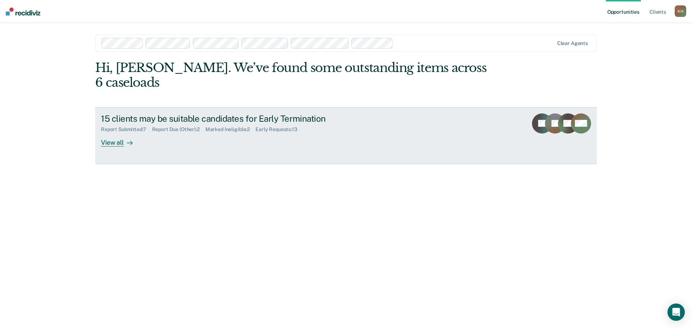 This screenshot has width=692, height=328. Describe the element at coordinates (23, 12) in the screenshot. I see `img: Recidiviz` at that location.